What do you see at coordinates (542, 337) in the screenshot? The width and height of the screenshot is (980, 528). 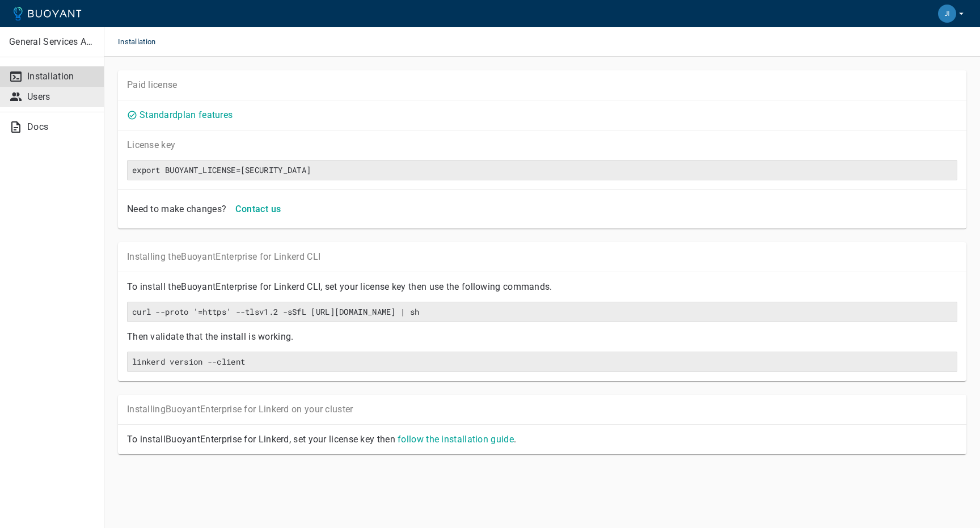 I see `p: Then validate that the install is working.` at bounding box center [542, 337].